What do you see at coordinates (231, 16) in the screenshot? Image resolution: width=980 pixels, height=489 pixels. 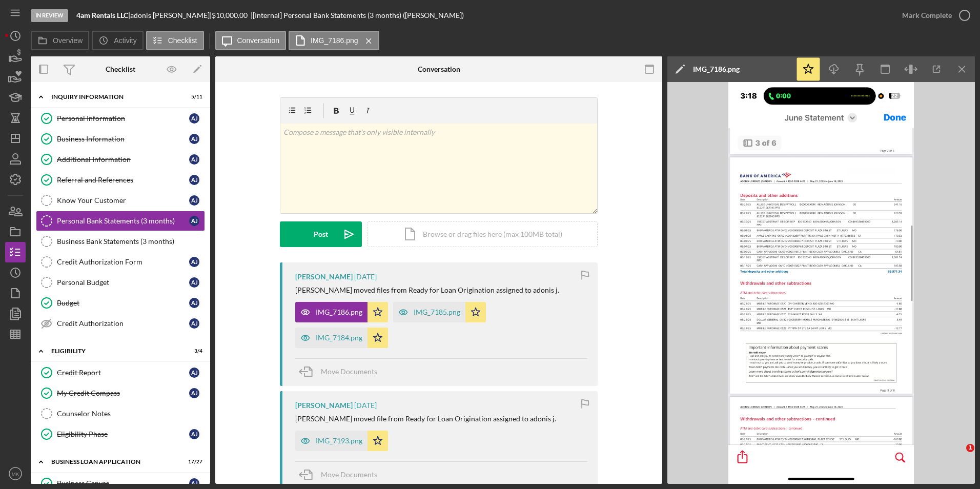 I see `div: $10,000.00` at bounding box center [231, 16].